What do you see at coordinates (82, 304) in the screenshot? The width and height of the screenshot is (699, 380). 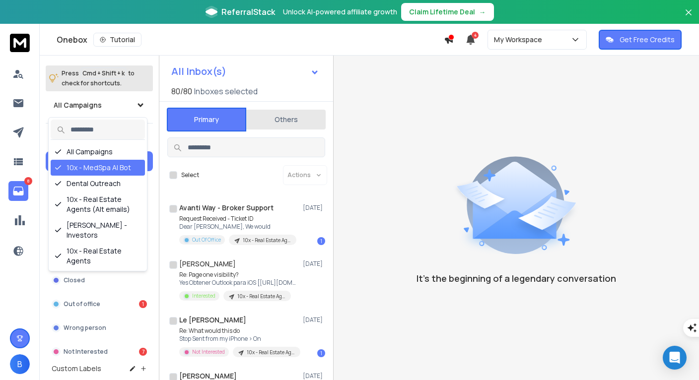 I see `p: Out of office` at bounding box center [82, 304].